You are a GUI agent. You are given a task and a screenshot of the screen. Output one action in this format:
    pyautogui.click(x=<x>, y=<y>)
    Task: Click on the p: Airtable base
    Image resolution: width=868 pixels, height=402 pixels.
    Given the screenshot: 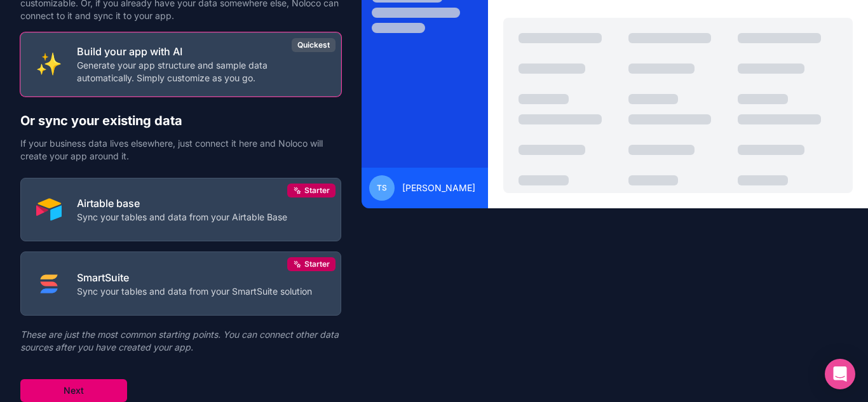 What is the action you would take?
    pyautogui.click(x=182, y=203)
    